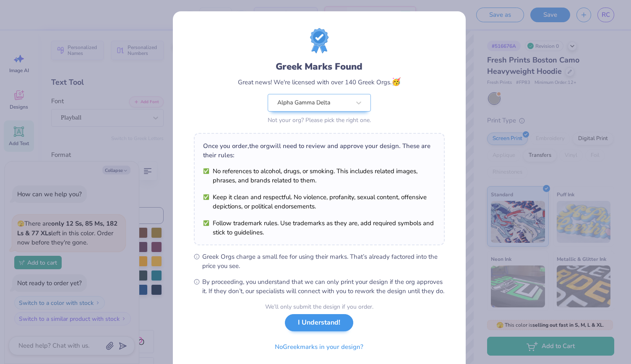  I want to click on button: NoGreekmarks in your design?, so click(318, 347).